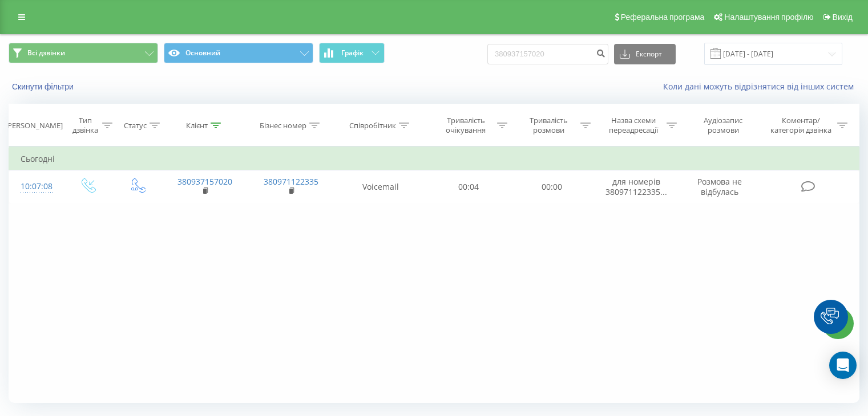  Describe the element at coordinates (636, 186) in the screenshot. I see `span: для номерів 380971122335...` at that location.